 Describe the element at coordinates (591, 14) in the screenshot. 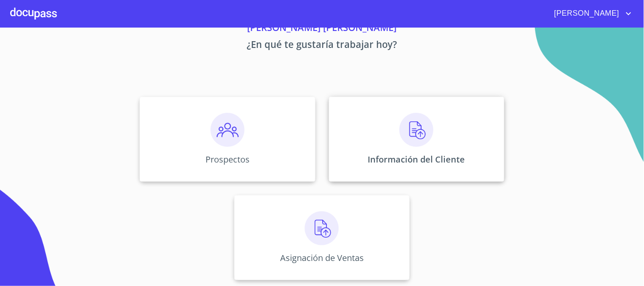

I see `button: account of current user` at that location.